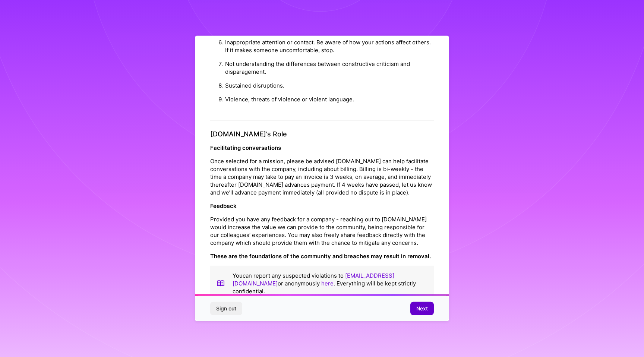  Describe the element at coordinates (226, 309) in the screenshot. I see `button: Sign out` at that location.